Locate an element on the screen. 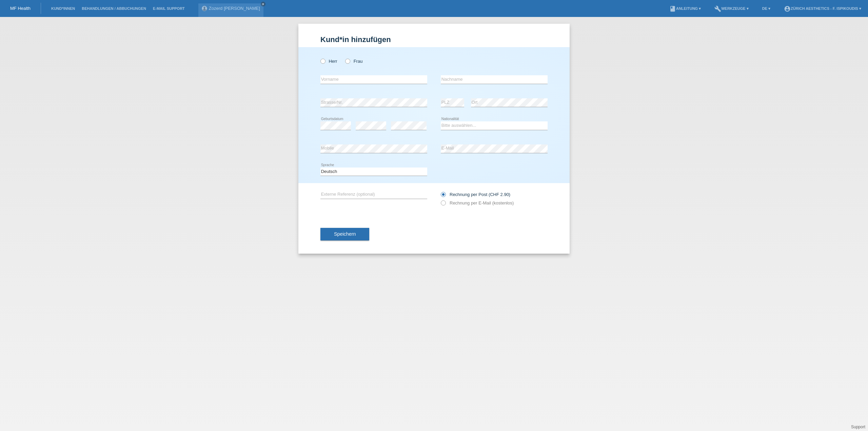 This screenshot has height=431, width=868. span: Speichern is located at coordinates (345, 234).